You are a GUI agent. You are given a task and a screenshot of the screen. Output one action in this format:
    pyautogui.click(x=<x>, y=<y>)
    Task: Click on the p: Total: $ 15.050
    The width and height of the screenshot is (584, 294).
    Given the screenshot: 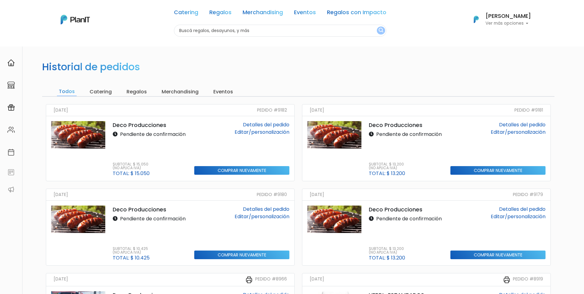 What is the action you would take?
    pyautogui.click(x=131, y=173)
    